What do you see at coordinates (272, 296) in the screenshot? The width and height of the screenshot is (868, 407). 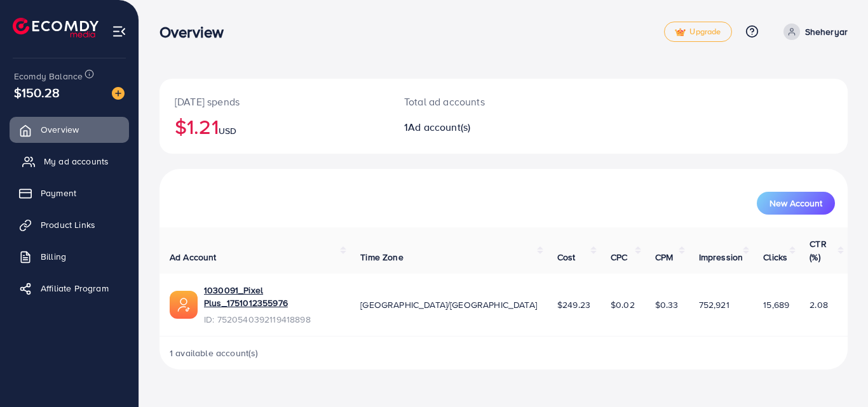 I see `a: 1030091_Pixel Plus_1751012355976` at bounding box center [272, 296].